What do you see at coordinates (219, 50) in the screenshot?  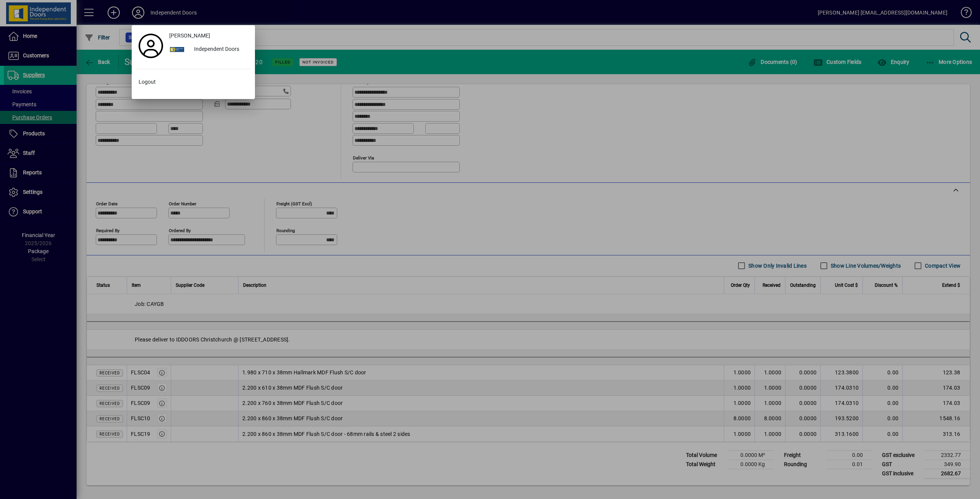 I see `div: Independent Doors` at bounding box center [219, 50].